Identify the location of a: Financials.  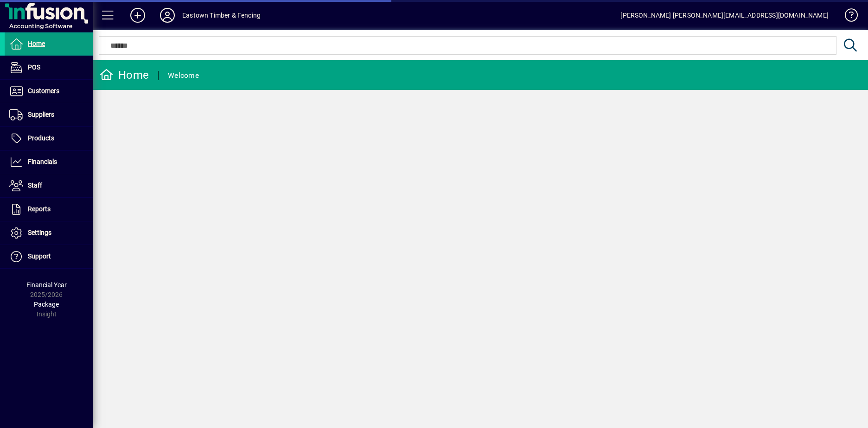
(48, 162).